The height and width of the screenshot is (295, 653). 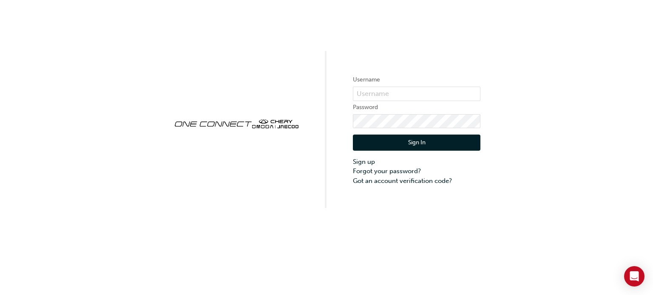 I want to click on a: Forgot your password?, so click(x=417, y=171).